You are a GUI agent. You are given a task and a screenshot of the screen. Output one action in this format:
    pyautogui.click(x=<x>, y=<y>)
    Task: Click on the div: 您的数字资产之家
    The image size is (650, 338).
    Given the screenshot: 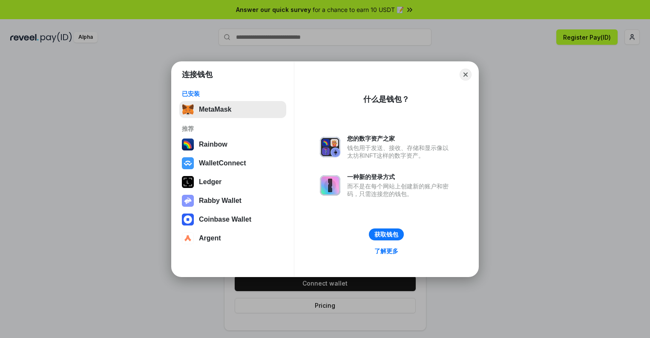 What is the action you would take?
    pyautogui.click(x=400, y=139)
    